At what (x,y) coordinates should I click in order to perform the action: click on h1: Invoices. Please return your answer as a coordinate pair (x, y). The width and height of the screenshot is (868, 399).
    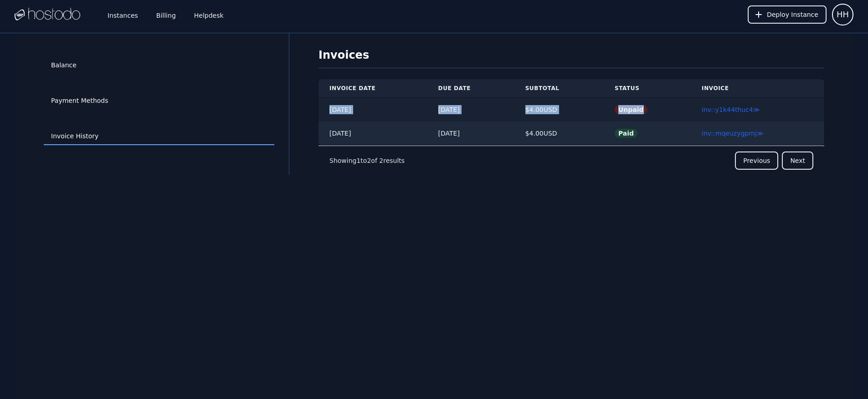
    Looking at the image, I should click on (571, 58).